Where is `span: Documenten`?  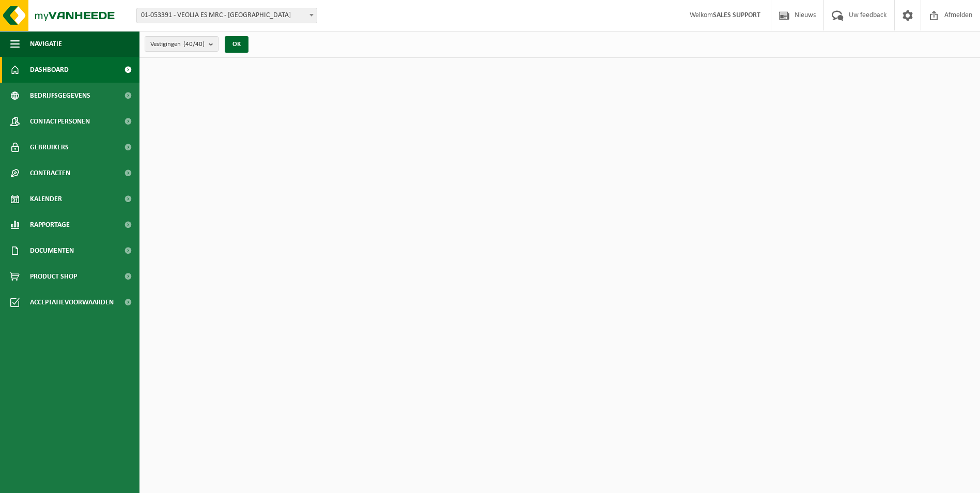 span: Documenten is located at coordinates (51, 251).